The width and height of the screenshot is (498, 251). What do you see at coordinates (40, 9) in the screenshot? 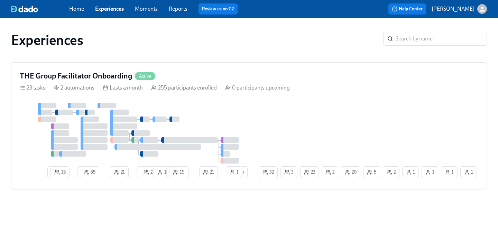
I see `a: dado` at bounding box center [40, 9].